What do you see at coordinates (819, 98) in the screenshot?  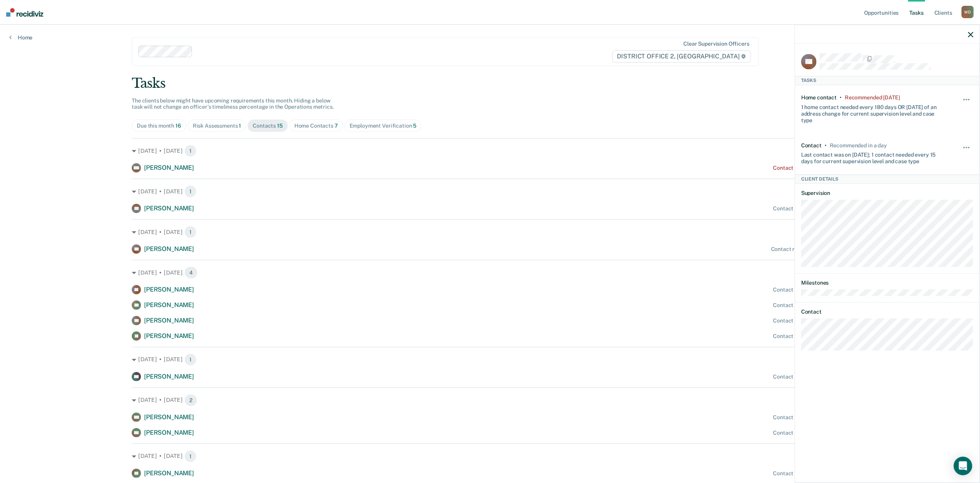 I see `div: Home contact` at bounding box center [819, 98].